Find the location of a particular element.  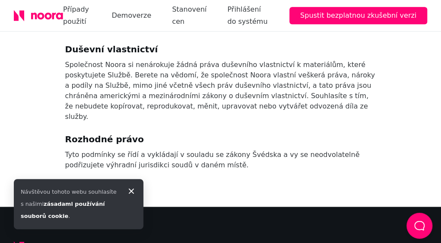

p: Společnost Noora si nenárokuje žádná práva duševního vlastnictví k materiálům, které poskytujete ... is located at coordinates (221, 91).